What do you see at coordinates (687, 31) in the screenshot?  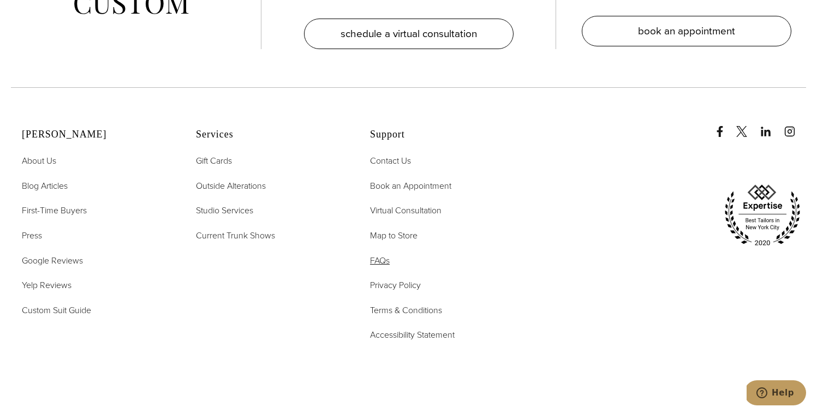 I see `span: book an appointment` at bounding box center [687, 31].